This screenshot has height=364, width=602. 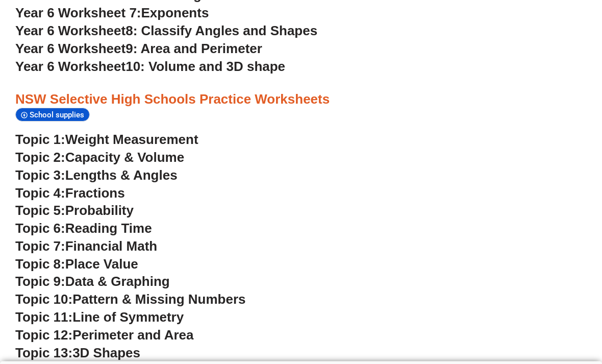 What do you see at coordinates (205, 67) in the screenshot?
I see `span: 10: Volume and 3D shape` at bounding box center [205, 67].